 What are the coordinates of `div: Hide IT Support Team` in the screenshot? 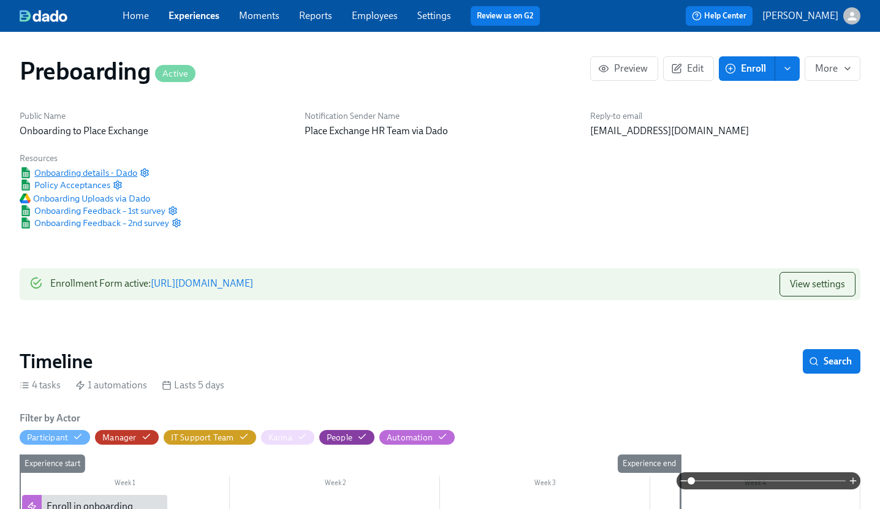 It's located at (202, 438).